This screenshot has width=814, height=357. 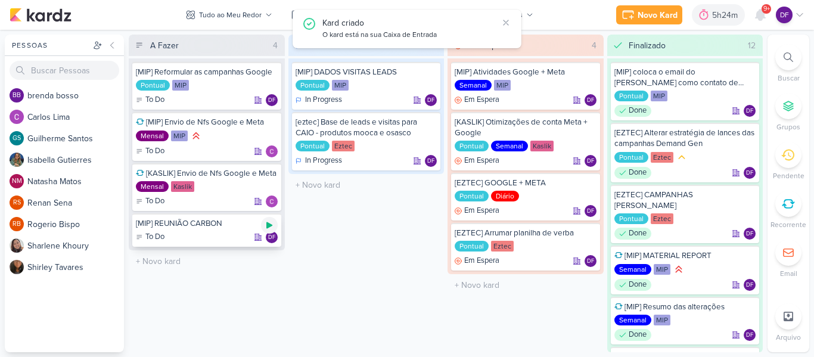 I want to click on div: Renan Sena, so click(x=17, y=203).